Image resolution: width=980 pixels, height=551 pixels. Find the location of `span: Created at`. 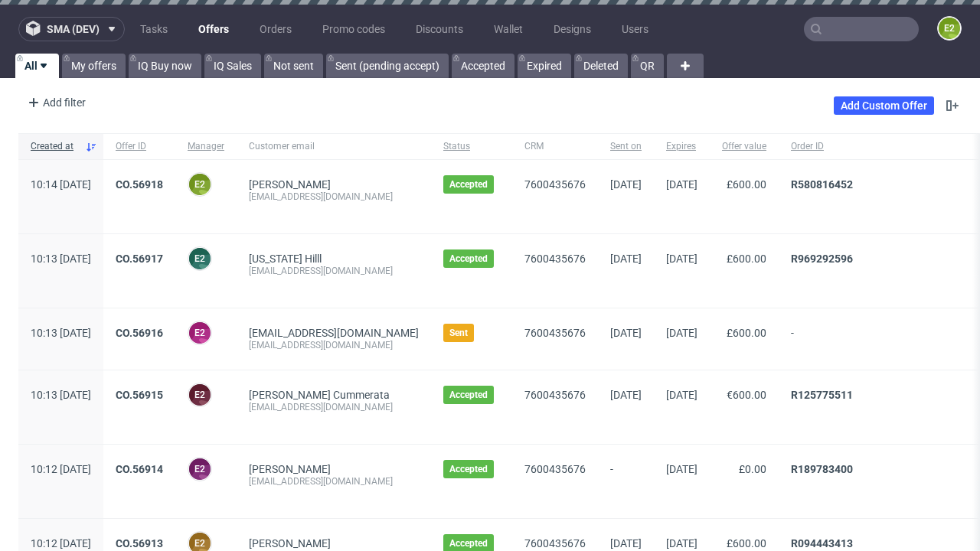

span: Created at is located at coordinates (54, 147).